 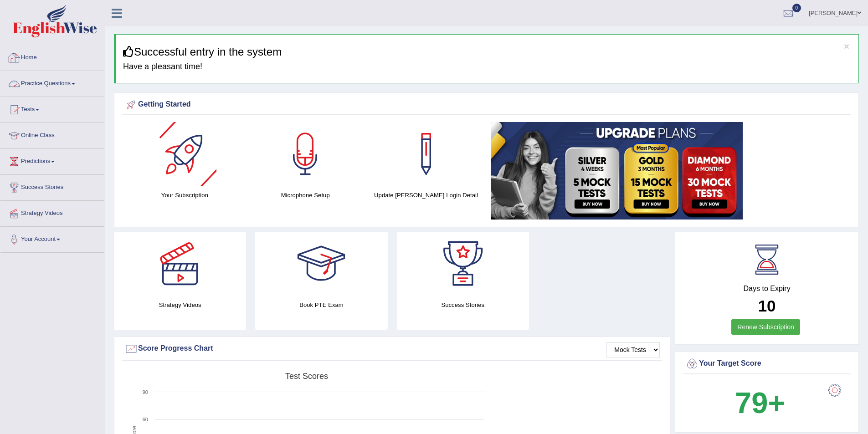 I want to click on img: small5.jpg, so click(x=617, y=171).